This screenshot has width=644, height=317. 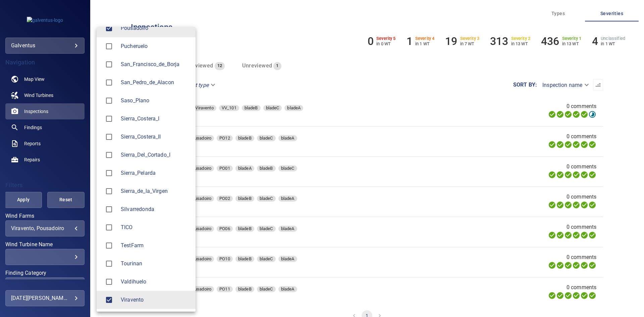 I want to click on div: Wind Farms Sierra_Del_Cortado_I, so click(x=156, y=155).